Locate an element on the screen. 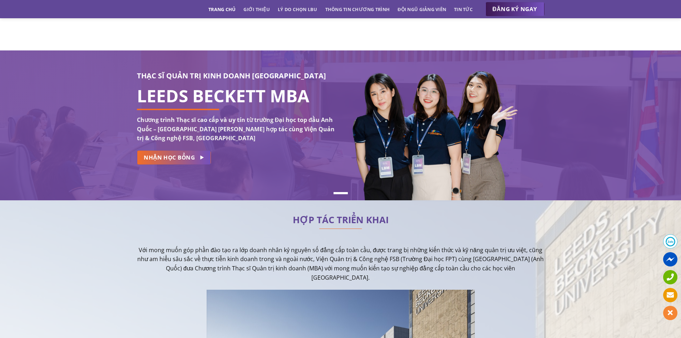 The height and width of the screenshot is (338, 681). a: Đội ngũ giảng viên is located at coordinates (422, 9).